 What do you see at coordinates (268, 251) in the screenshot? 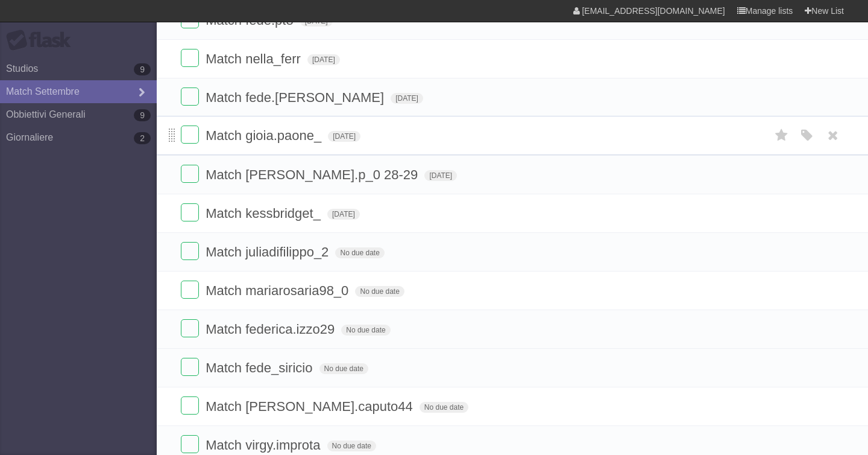
I see `span: Match juliadifilippo_2` at bounding box center [268, 251].